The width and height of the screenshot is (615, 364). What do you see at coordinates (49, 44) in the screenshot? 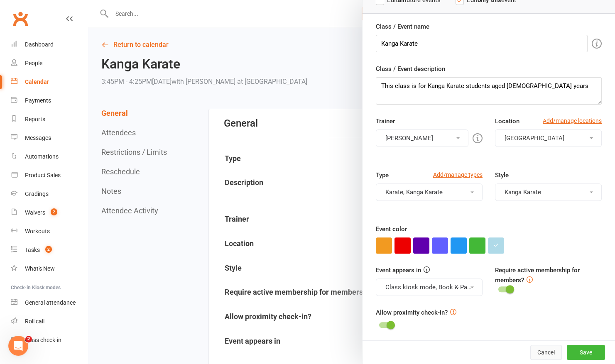
I see `a: Dashboard` at bounding box center [49, 44].